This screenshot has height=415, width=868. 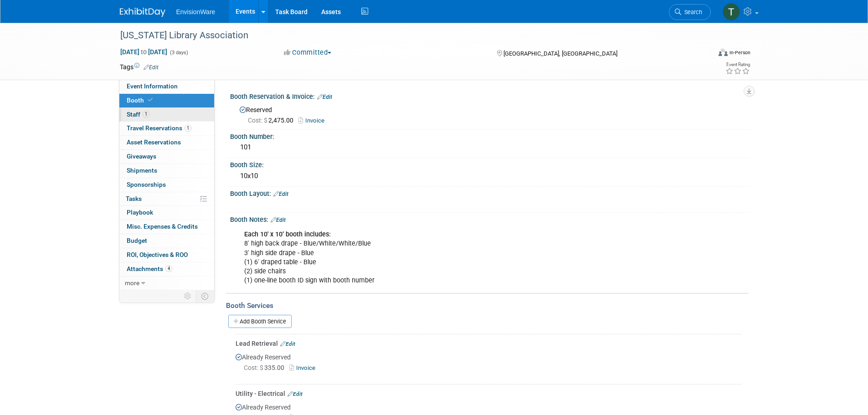 I want to click on i: Booth reservation complete, so click(x=151, y=100).